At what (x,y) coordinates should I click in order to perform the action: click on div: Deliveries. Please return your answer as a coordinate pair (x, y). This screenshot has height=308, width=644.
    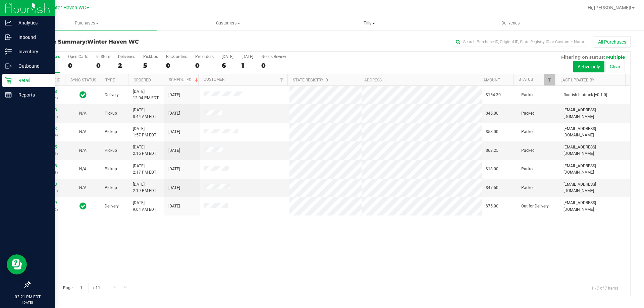
    Looking at the image, I should click on (127, 57).